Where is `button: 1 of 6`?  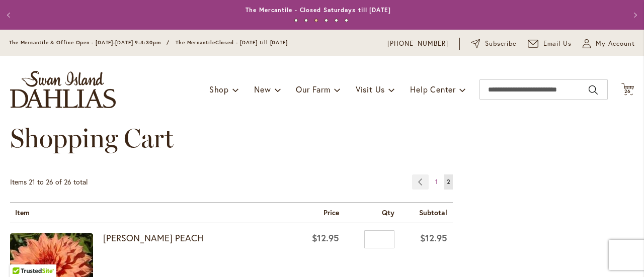 button: 1 of 6 is located at coordinates (296, 20).